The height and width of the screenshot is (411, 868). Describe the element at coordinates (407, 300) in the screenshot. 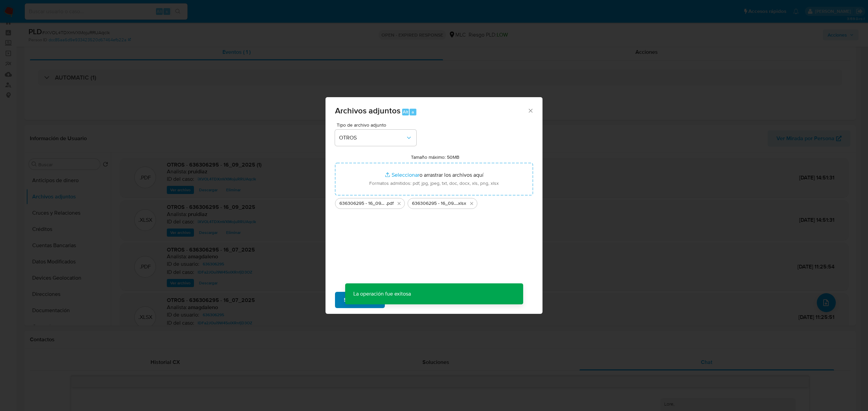

I see `span: Cancelar` at that location.